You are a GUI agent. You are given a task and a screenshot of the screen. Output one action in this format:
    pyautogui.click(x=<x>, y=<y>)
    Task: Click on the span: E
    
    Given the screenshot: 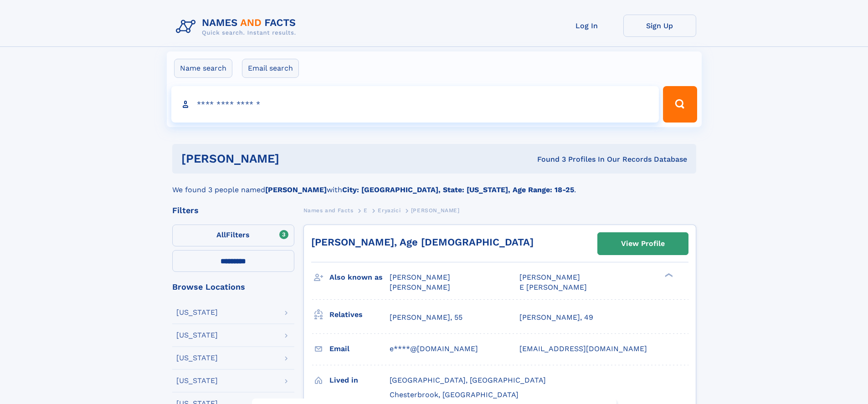 What is the action you would take?
    pyautogui.click(x=365, y=210)
    